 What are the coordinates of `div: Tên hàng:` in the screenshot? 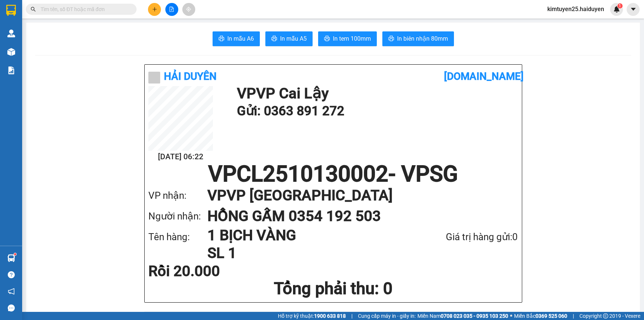 It's located at (178, 237).